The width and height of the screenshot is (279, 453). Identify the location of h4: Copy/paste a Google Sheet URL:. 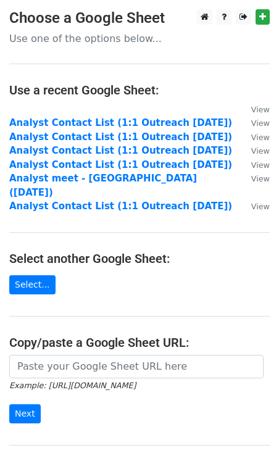
(139, 342).